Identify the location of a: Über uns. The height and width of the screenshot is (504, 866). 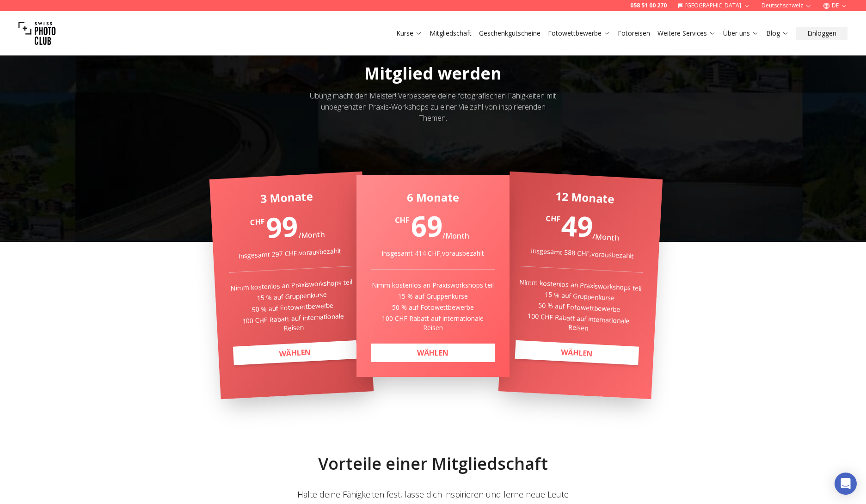
(741, 33).